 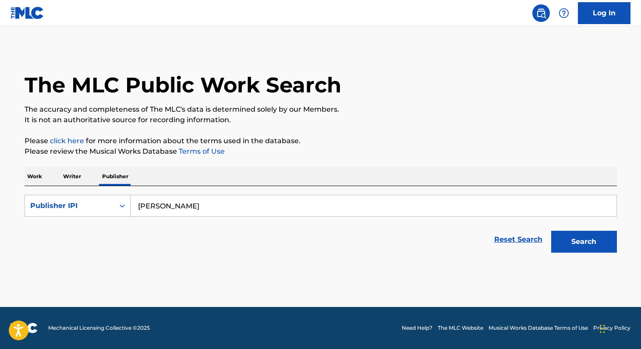 What do you see at coordinates (604, 13) in the screenshot?
I see `a: Log In` at bounding box center [604, 13].